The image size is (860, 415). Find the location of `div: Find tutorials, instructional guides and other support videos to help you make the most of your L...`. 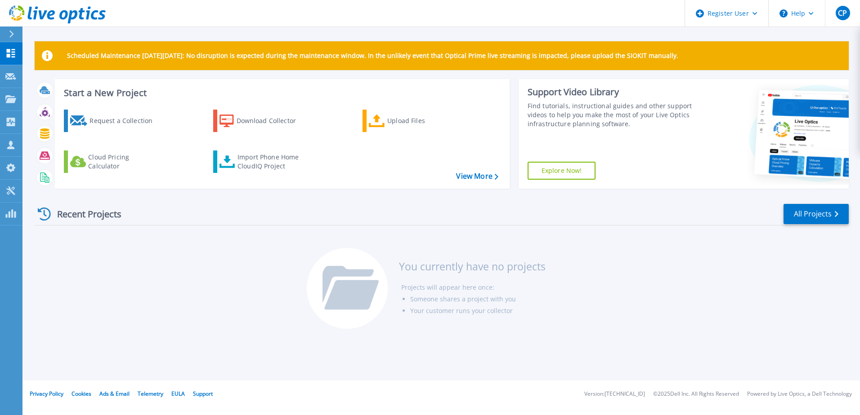

div: Find tutorials, instructional guides and other support videos to help you make the most of your L... is located at coordinates (612, 115).